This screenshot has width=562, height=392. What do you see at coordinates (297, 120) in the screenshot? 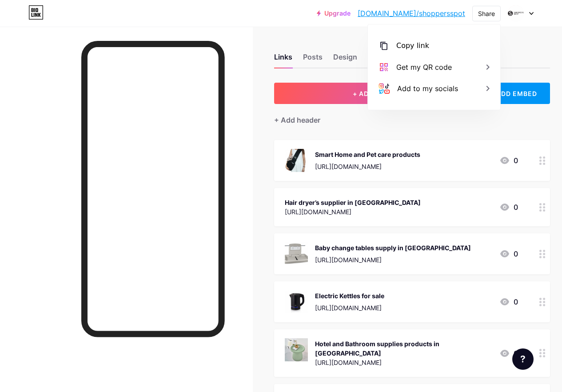
I see `div: + Add header` at bounding box center [297, 120].